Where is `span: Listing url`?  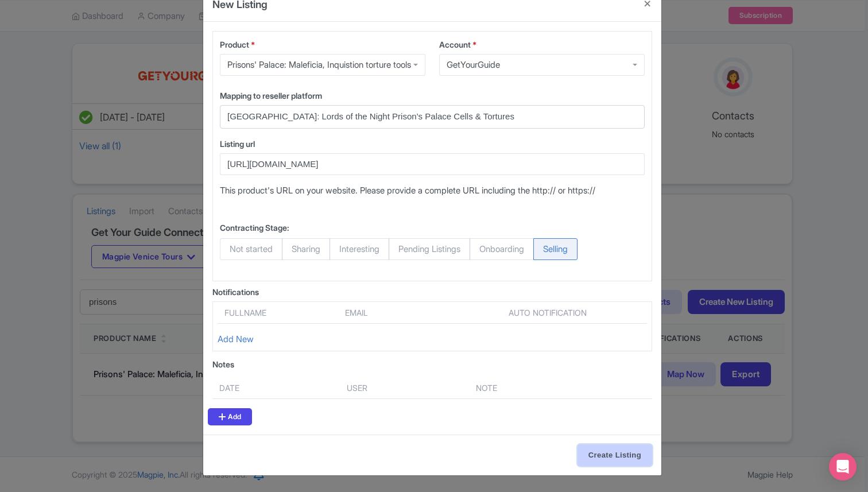
span: Listing url is located at coordinates (237, 143).